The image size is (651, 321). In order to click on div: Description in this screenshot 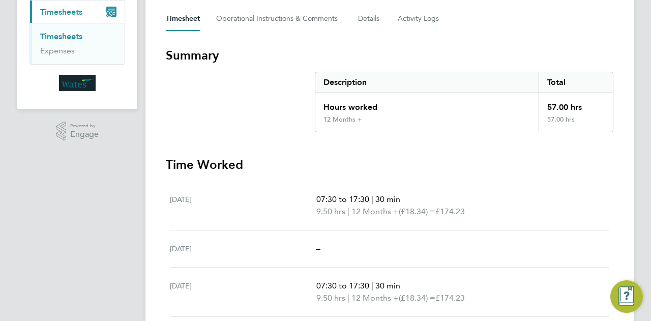, I will do `click(427, 82)`.